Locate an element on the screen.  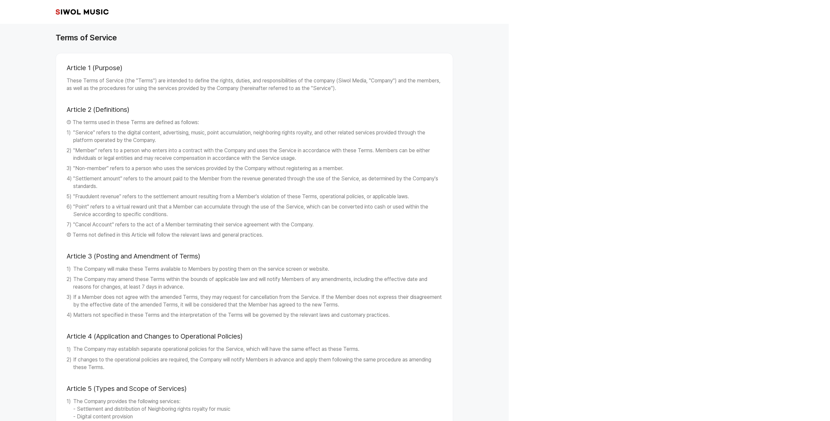
li: The Company may amend these Terms within the bounds of applicable law and will notify Members of ... is located at coordinates (254, 284).